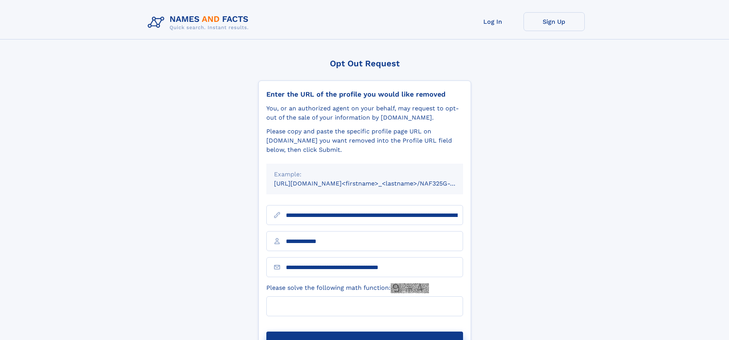  What do you see at coordinates (200, 23) in the screenshot?
I see `img: Logo Names and Facts` at bounding box center [200, 23].